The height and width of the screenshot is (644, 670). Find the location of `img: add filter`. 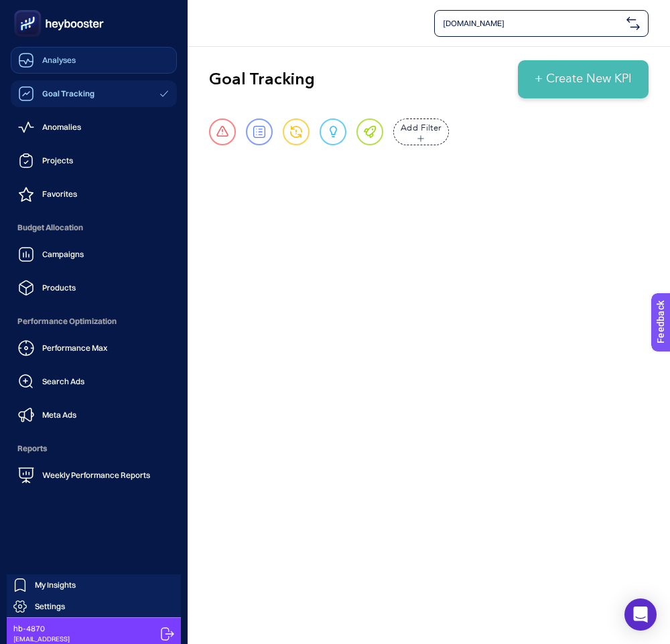

img: add filter is located at coordinates (421, 138).